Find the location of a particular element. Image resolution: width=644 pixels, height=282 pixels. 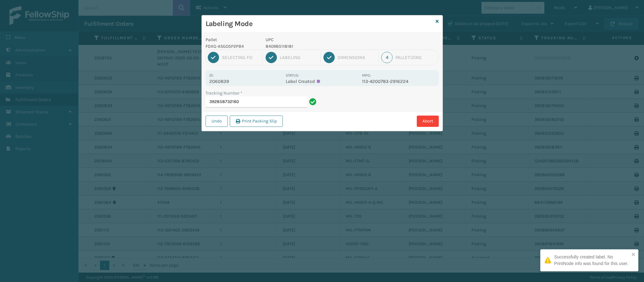

button: Print Packing Slip is located at coordinates (256, 122).